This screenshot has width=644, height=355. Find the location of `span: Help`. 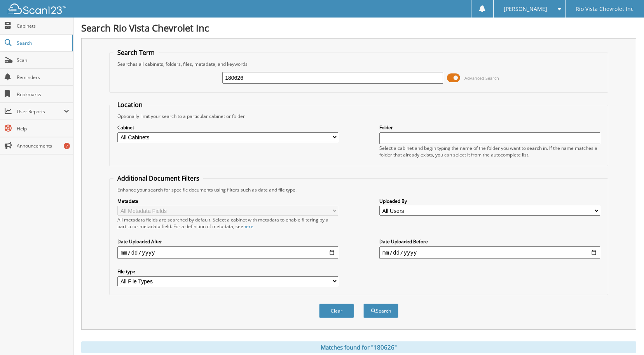

span: Help is located at coordinates (43, 129).